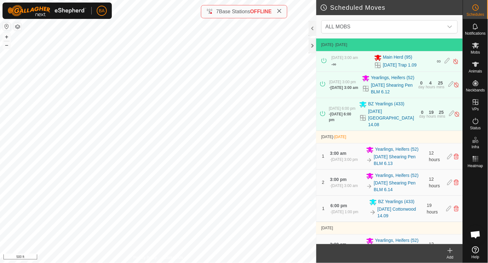  What do you see at coordinates (18, 27) in the screenshot?
I see `button: Map Layers` at bounding box center [18, 27].